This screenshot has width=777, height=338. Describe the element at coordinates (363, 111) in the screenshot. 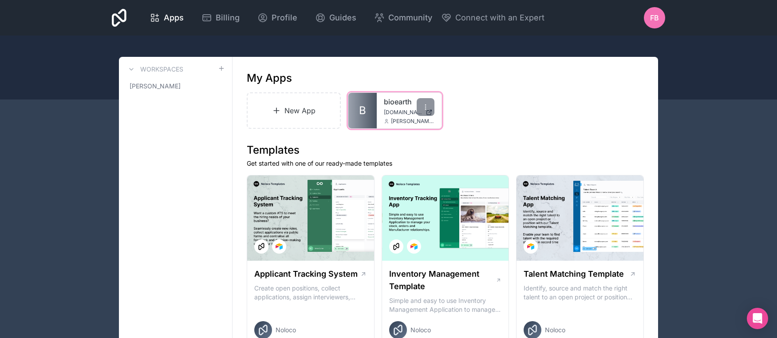

I see `a: B` at that location.